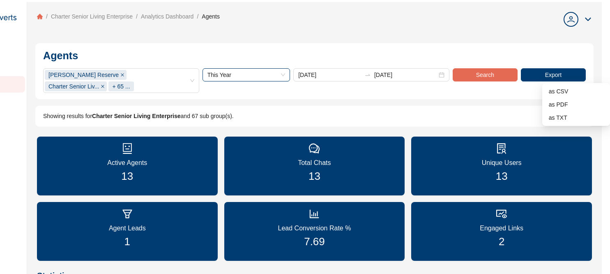  What do you see at coordinates (502, 228) in the screenshot?
I see `div: Engaged Links` at bounding box center [502, 228].